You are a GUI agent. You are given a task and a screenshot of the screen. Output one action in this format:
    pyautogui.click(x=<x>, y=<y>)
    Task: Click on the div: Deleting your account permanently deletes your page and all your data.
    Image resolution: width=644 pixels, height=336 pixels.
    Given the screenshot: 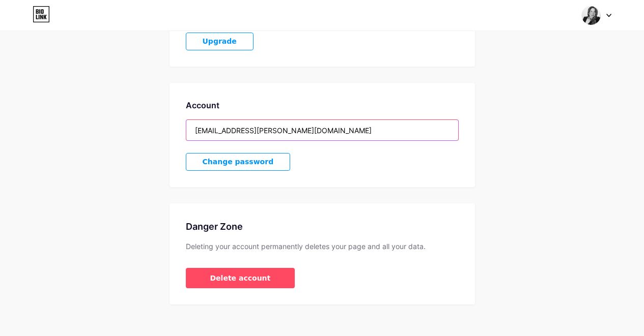 What is the action you would take?
    pyautogui.click(x=322, y=247)
    